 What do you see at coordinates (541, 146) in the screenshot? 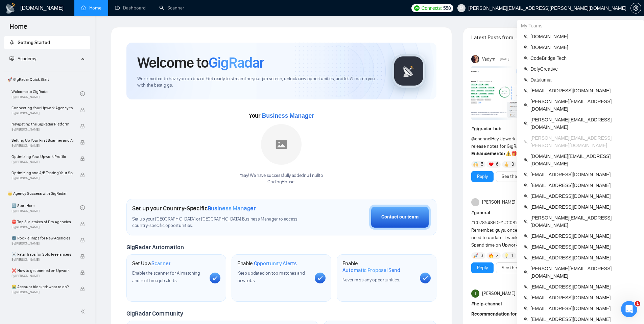
I see `span: Hey Upwork growth hackers, here's our July round-up and release notes for GigRadar • is your prof...` at bounding box center [541, 146].